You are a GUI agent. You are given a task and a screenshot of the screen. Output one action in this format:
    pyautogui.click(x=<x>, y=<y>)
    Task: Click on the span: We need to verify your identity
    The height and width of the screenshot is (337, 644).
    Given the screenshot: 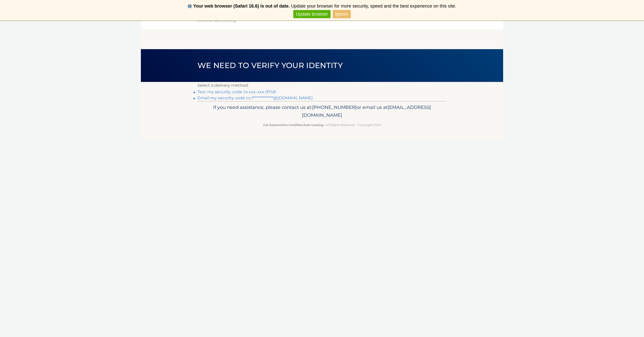 What is the action you would take?
    pyautogui.click(x=270, y=65)
    